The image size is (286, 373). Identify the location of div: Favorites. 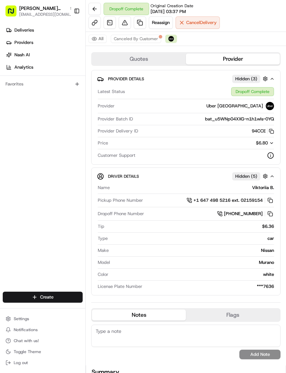
(43, 84).